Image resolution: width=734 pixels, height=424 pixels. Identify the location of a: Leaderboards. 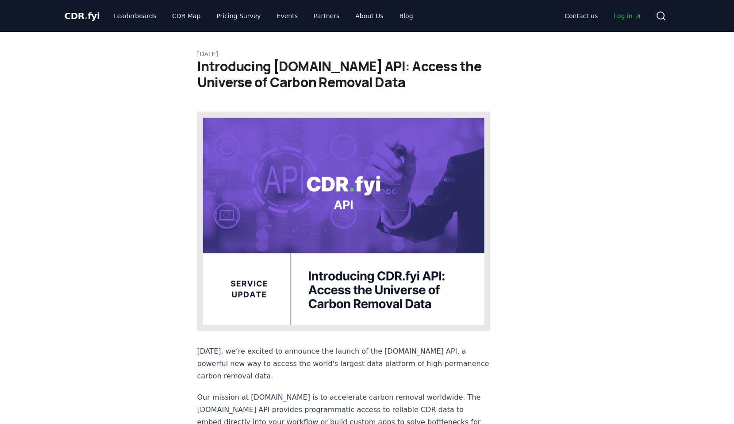
(135, 16).